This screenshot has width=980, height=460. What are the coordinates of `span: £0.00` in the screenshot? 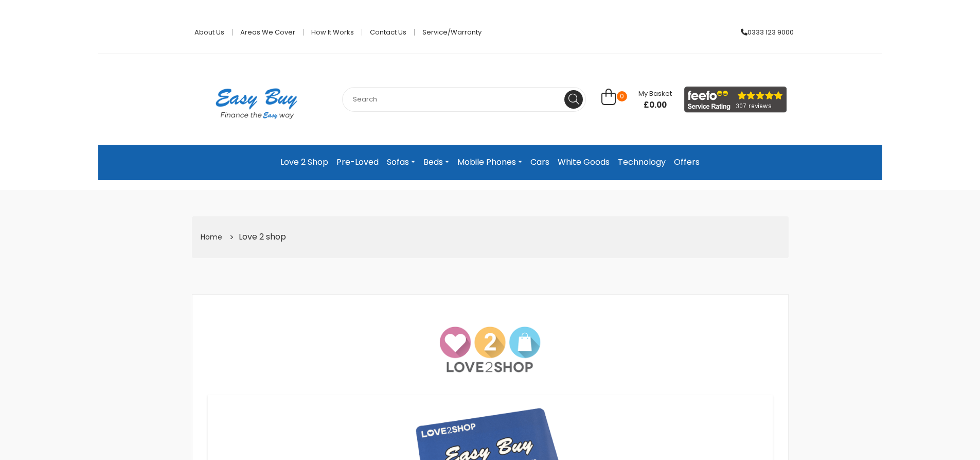 It's located at (655, 105).